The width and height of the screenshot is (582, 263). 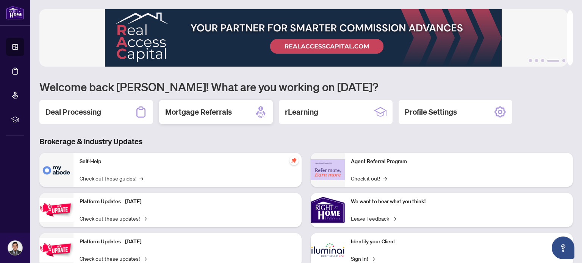 I want to click on a: Sign In!→, so click(x=362, y=259).